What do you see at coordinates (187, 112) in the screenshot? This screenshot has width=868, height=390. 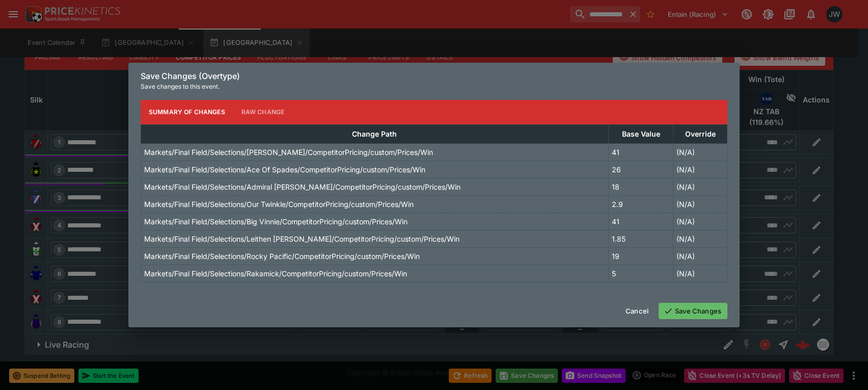 I see `button: Summary of Changes` at bounding box center [187, 112].